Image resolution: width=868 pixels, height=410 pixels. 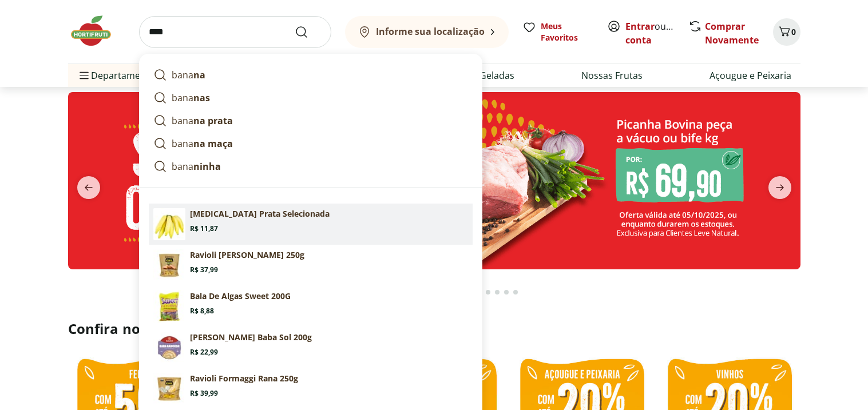 What do you see at coordinates (201, 98) in the screenshot?
I see `strong: nas` at bounding box center [201, 98].